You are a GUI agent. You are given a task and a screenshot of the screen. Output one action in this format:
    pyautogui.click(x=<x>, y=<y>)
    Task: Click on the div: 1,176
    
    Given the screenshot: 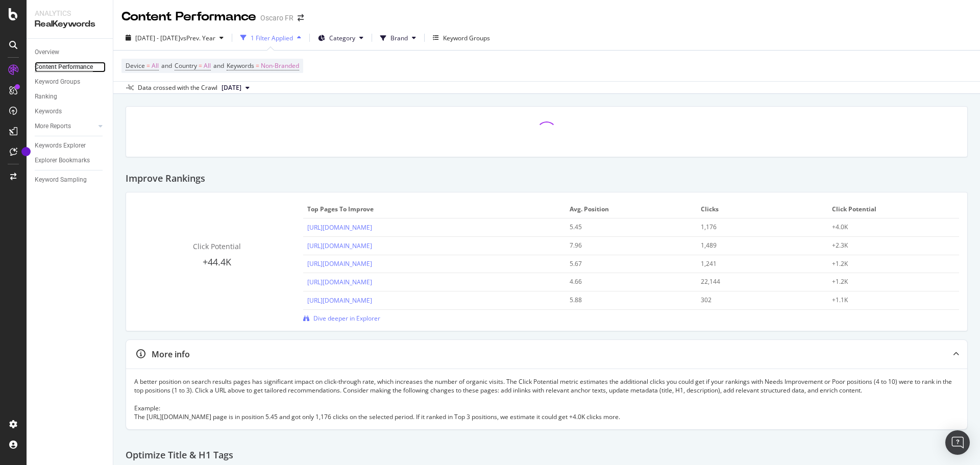 What is the action you would take?
    pyautogui.click(x=756, y=227)
    